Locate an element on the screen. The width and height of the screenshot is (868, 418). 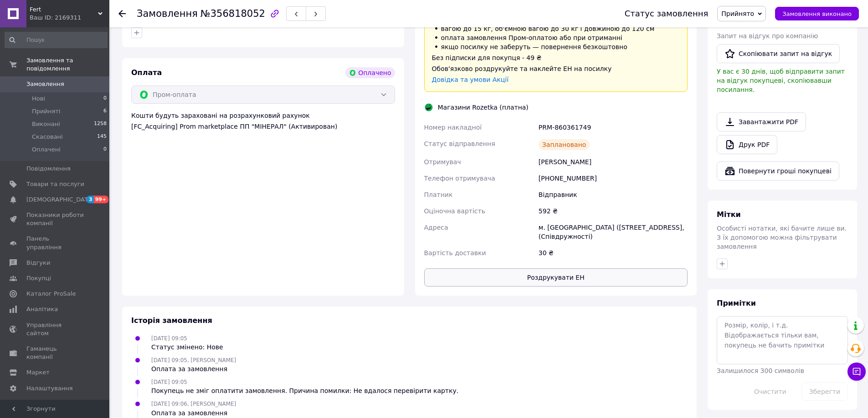
span: Налаштування is located at coordinates (50, 388).